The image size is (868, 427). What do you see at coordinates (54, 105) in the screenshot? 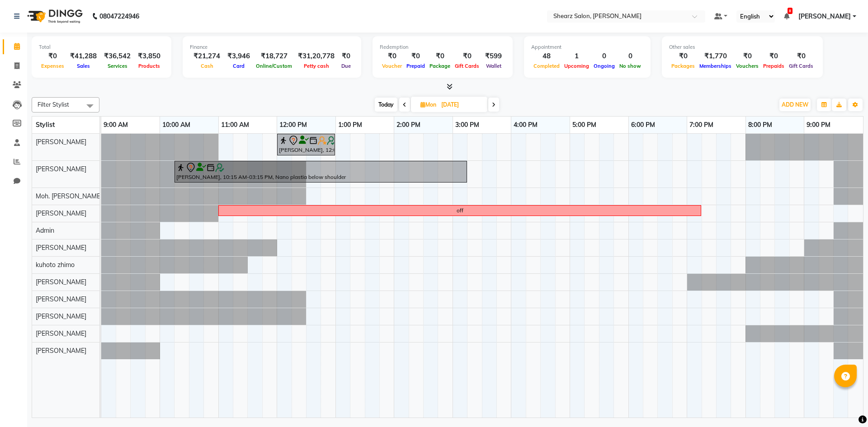
I see `span: Filter Stylist` at bounding box center [54, 105].